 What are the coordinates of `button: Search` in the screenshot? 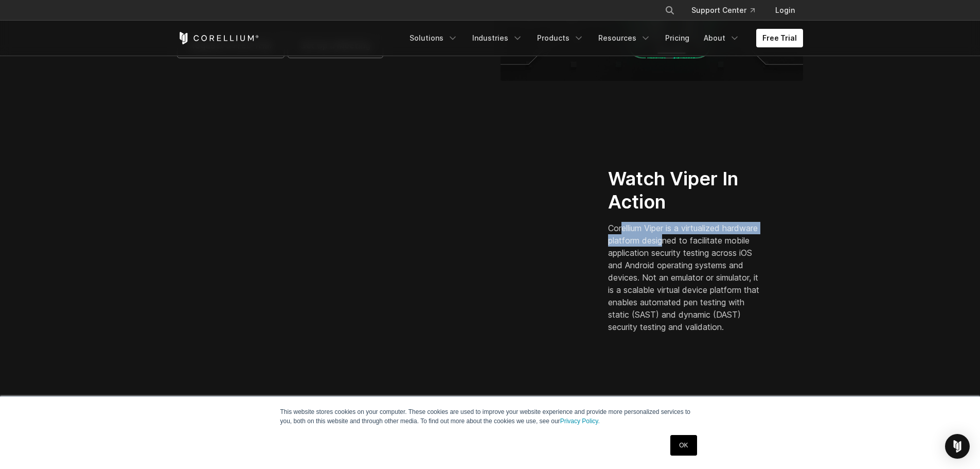 It's located at (670, 10).